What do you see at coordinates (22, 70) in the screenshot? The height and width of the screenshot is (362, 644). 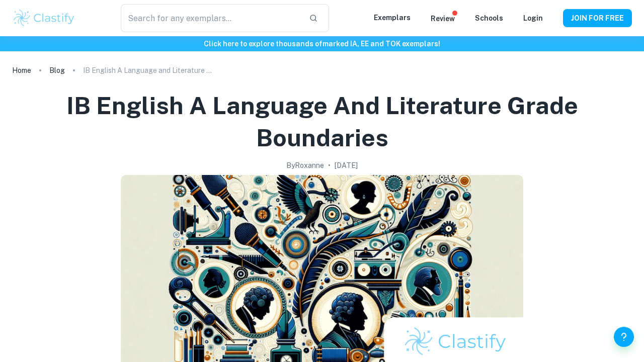 I see `a: Home` at bounding box center [22, 70].